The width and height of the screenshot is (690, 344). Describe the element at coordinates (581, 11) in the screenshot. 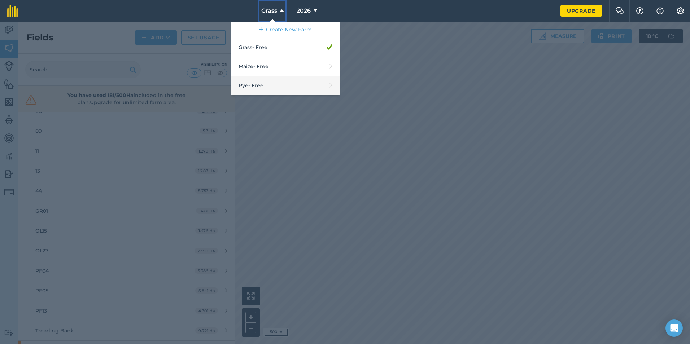

I see `a: Upgrade` at that location.